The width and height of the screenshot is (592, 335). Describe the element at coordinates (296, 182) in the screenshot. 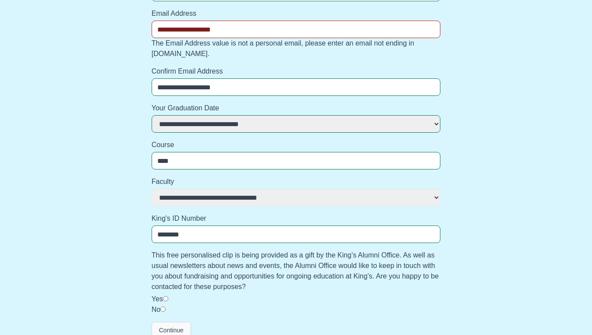

I see `label: Faculty` at that location.